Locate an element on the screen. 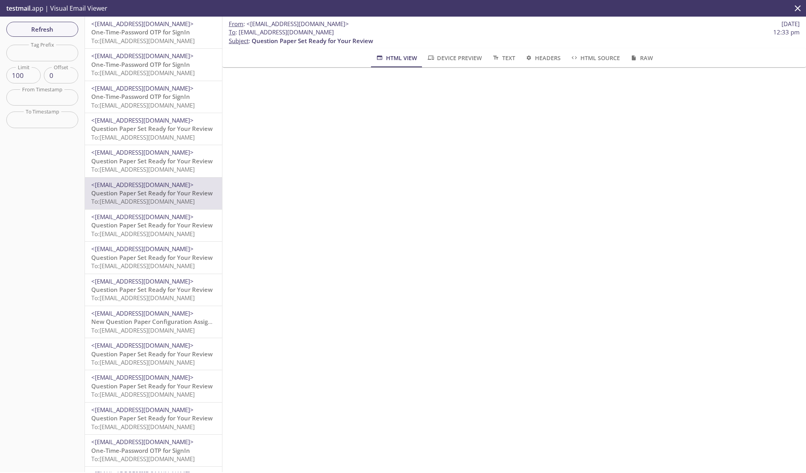 This screenshot has width=806, height=473. span: HTML View is located at coordinates (396, 58).